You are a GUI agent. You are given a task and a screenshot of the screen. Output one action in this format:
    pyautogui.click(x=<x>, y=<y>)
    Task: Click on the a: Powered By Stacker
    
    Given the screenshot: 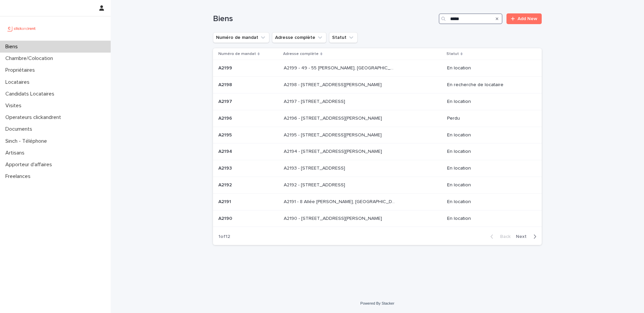 What is the action you would take?
    pyautogui.click(x=377, y=303)
    